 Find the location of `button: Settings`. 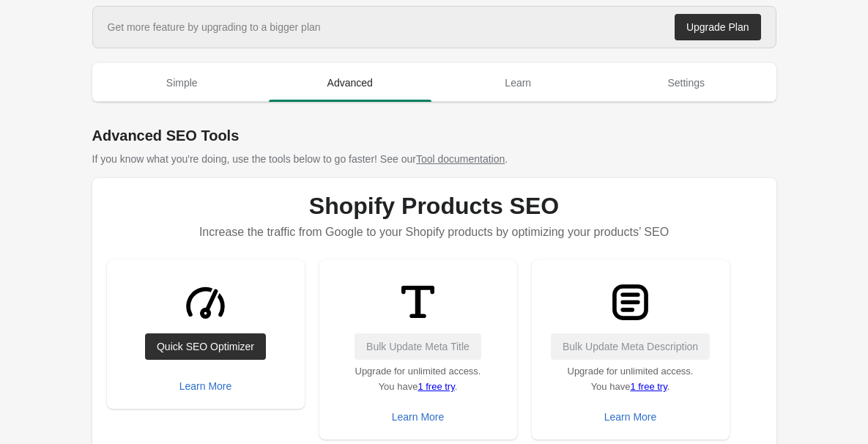

button: Settings is located at coordinates (686, 83).